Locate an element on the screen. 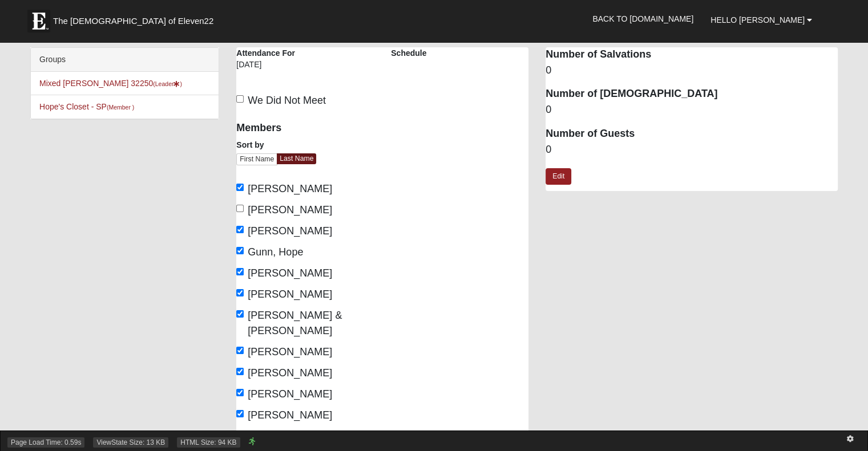 The height and width of the screenshot is (451, 868). img: Eleven22 logo is located at coordinates (39, 21).